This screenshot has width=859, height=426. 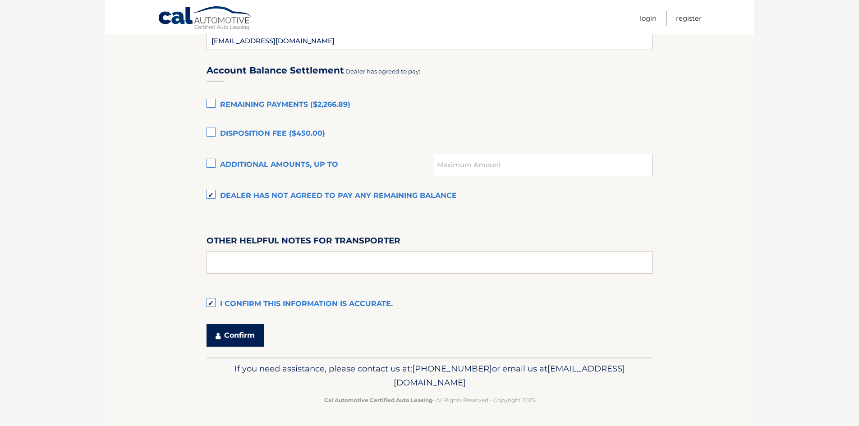 I want to click on label: Other helpful notes for transporter, so click(x=303, y=242).